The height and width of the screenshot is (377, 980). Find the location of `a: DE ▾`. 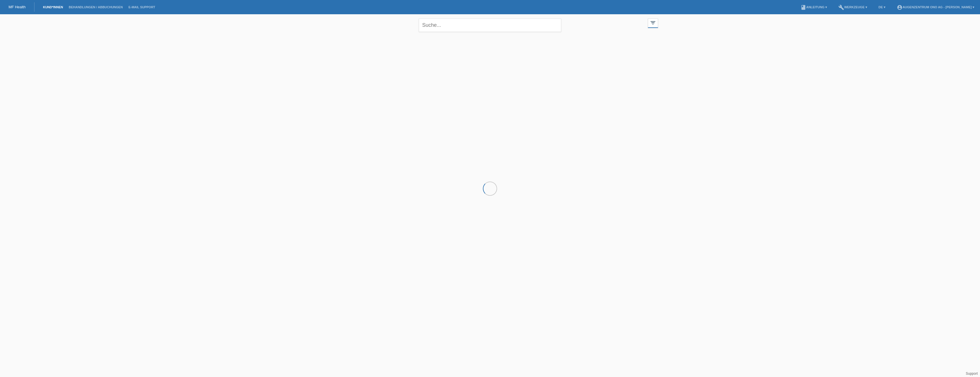

a: DE ▾ is located at coordinates (882, 7).